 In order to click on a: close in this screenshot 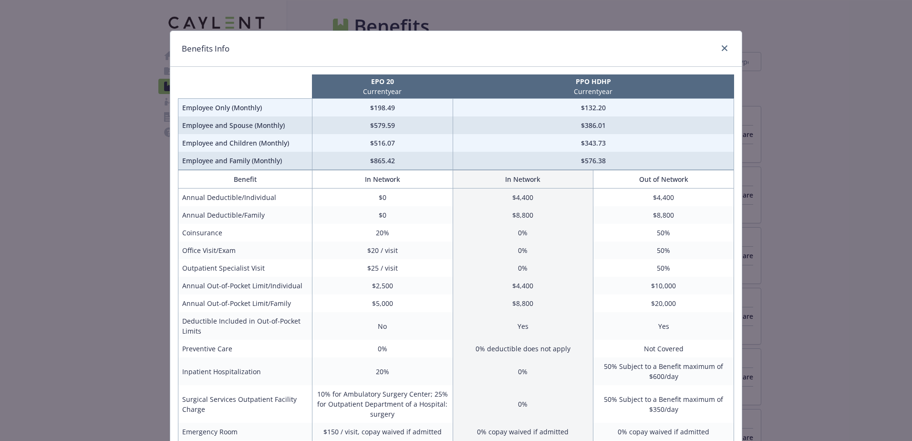, I will do `click(725, 48)`.